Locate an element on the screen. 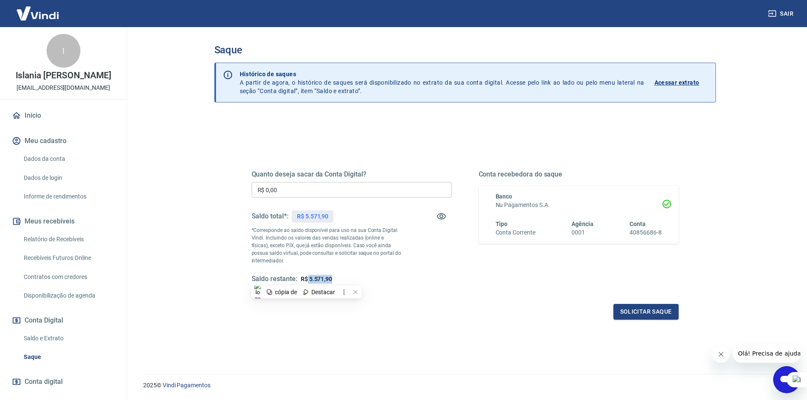  a: Vindi Pagamentos is located at coordinates (186, 386).